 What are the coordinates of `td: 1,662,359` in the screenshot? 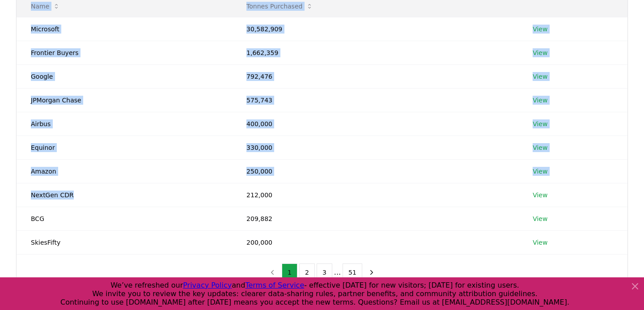 It's located at (375, 53).